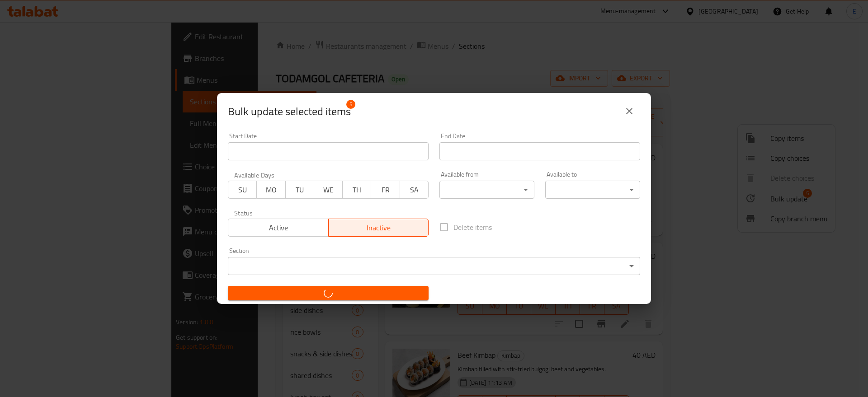  What do you see at coordinates (357, 190) in the screenshot?
I see `span: TH` at bounding box center [357, 190].